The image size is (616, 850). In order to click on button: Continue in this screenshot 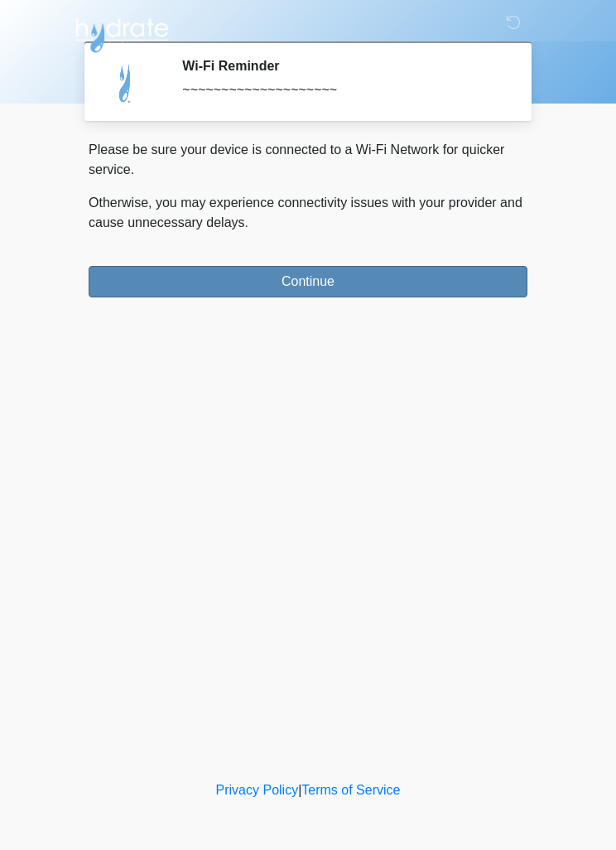, I will do `click(308, 282)`.